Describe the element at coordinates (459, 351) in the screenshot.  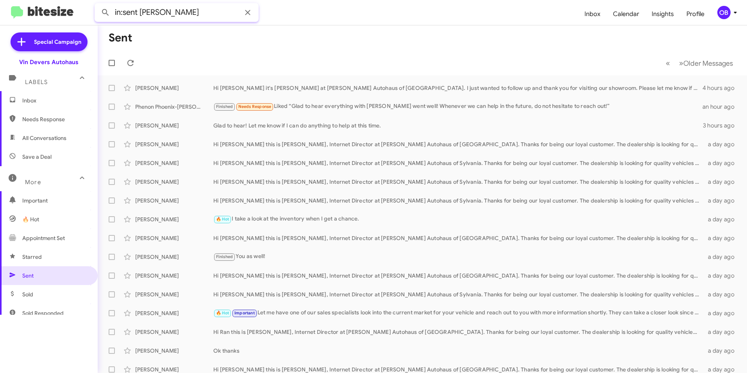
I see `div: Ok thanks` at that location.